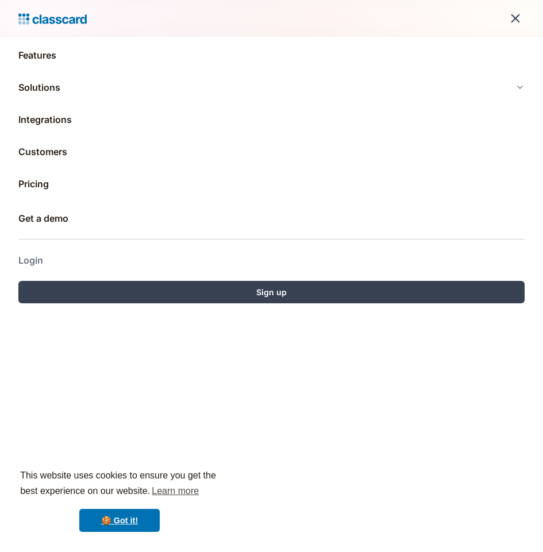 The image size is (543, 552). Describe the element at coordinates (271, 292) in the screenshot. I see `a: Sign up` at that location.